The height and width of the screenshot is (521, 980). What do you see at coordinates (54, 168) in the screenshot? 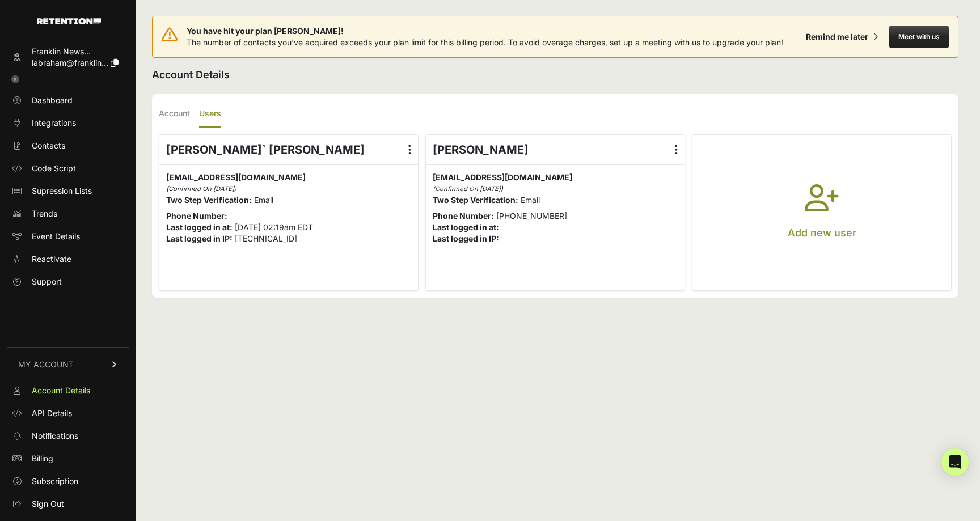
I see `span: Code Script` at bounding box center [54, 168].